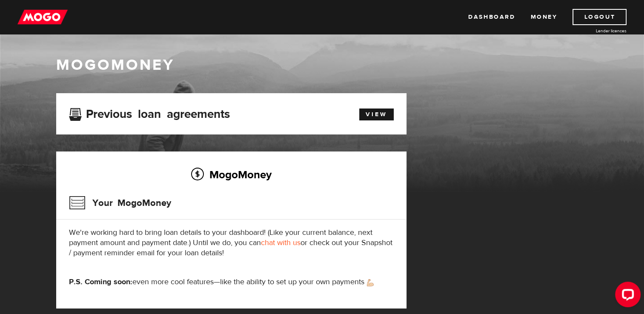 Image resolution: width=644 pixels, height=314 pixels. What do you see at coordinates (595, 30) in the screenshot?
I see `a: Lender licences` at bounding box center [595, 30].